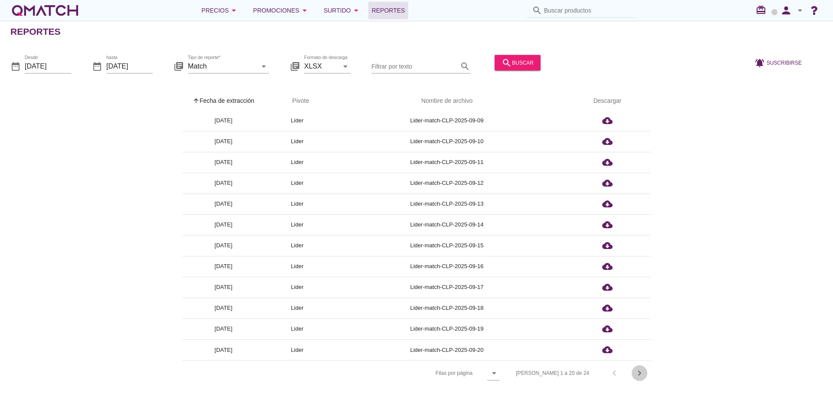 This screenshot has width=833, height=410. I want to click on i: redeem, so click(762, 10).